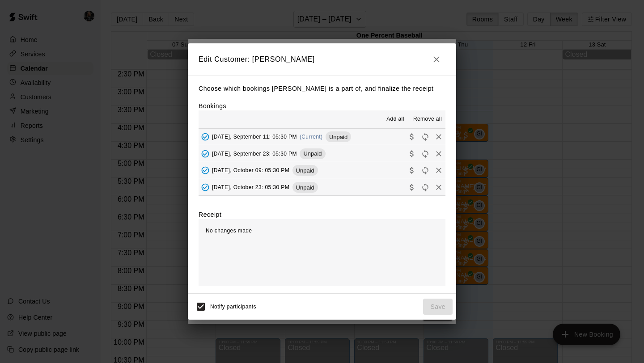 This screenshot has height=363, width=644. I want to click on span: Notify participants, so click(233, 307).